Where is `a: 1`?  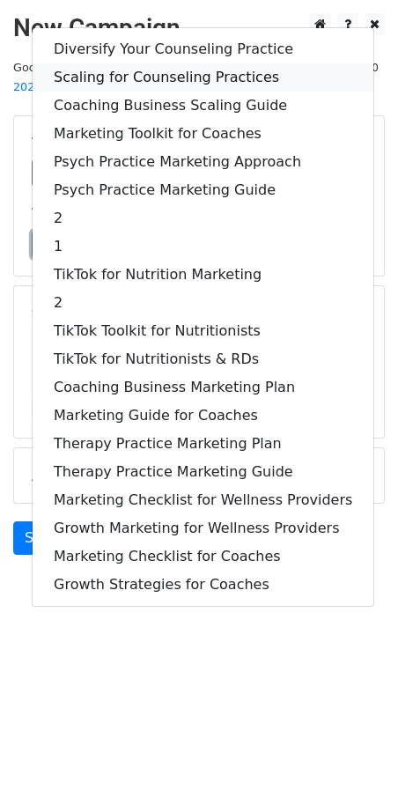 a: 1 is located at coordinates (203, 247).